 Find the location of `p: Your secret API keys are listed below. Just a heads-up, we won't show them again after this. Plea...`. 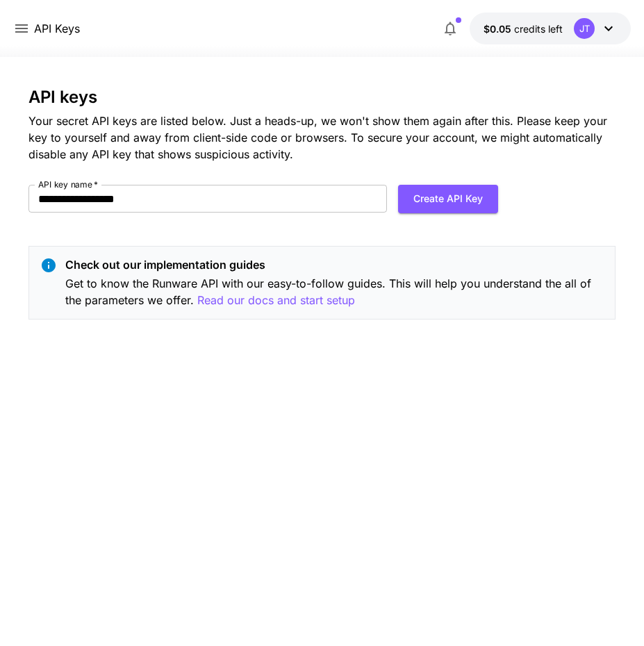

p: Your secret API keys are listed below. Just a heads-up, we won't show them again after this. Plea... is located at coordinates (322, 138).